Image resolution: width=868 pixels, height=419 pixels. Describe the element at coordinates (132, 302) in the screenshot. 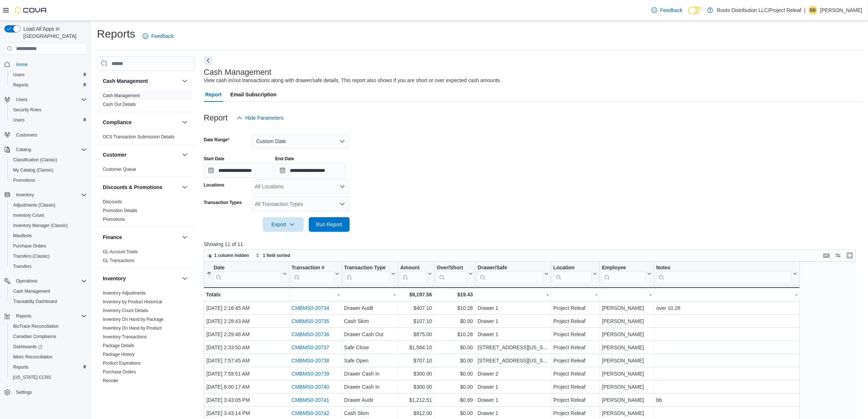

I see `a: Inventory by Product Historical` at that location.